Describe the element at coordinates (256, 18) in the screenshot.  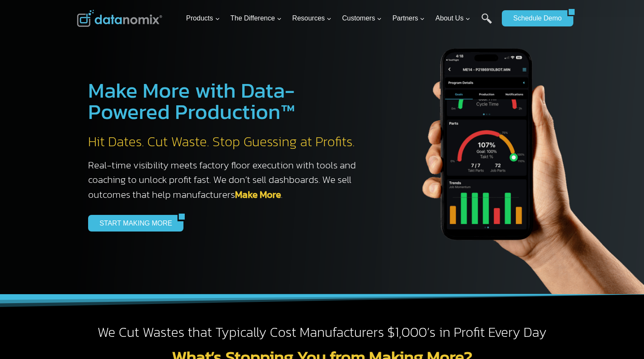
I see `span: The Difference` at that location.